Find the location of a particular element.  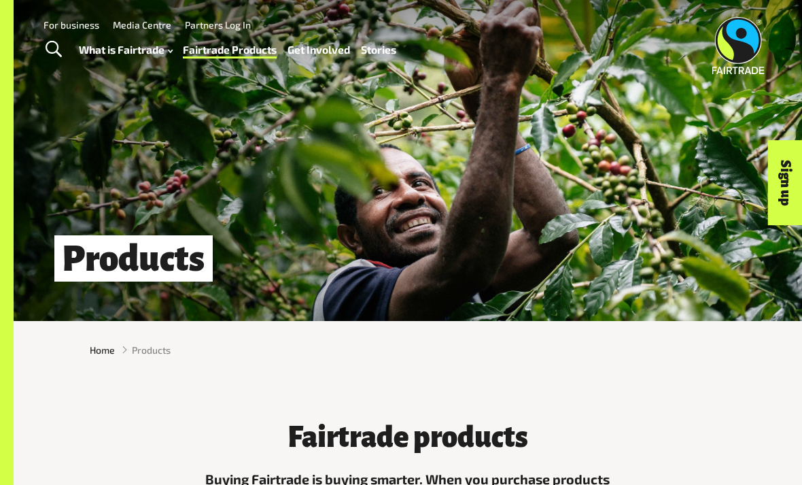

a: Stories is located at coordinates (379, 50).